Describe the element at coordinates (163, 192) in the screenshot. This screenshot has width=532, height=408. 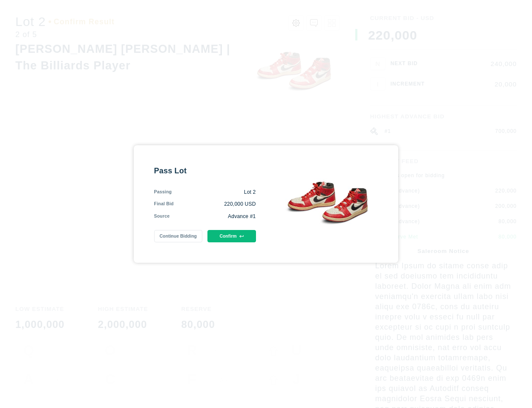
I see `div: Passing` at that location.